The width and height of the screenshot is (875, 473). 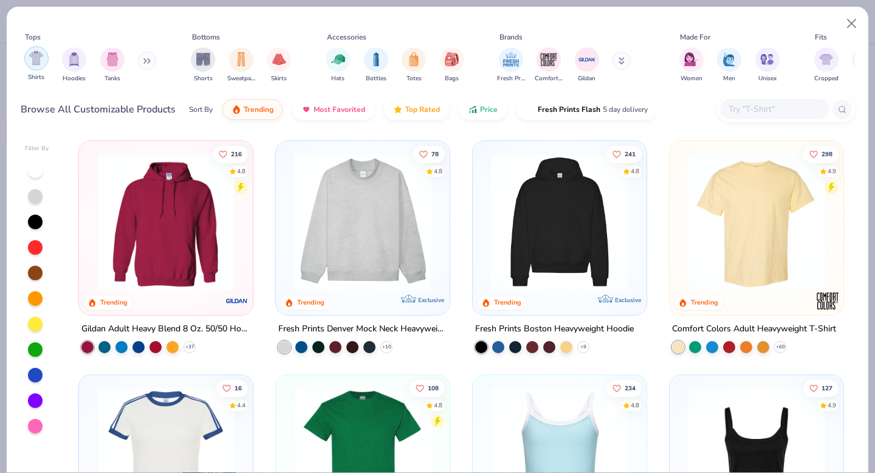 I want to click on span: Unisex, so click(x=768, y=78).